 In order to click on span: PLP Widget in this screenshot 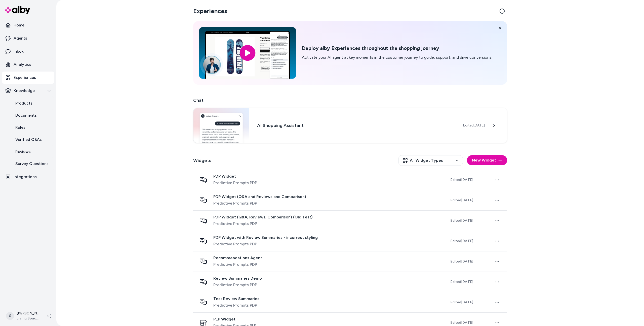, I will do `click(235, 319)`.